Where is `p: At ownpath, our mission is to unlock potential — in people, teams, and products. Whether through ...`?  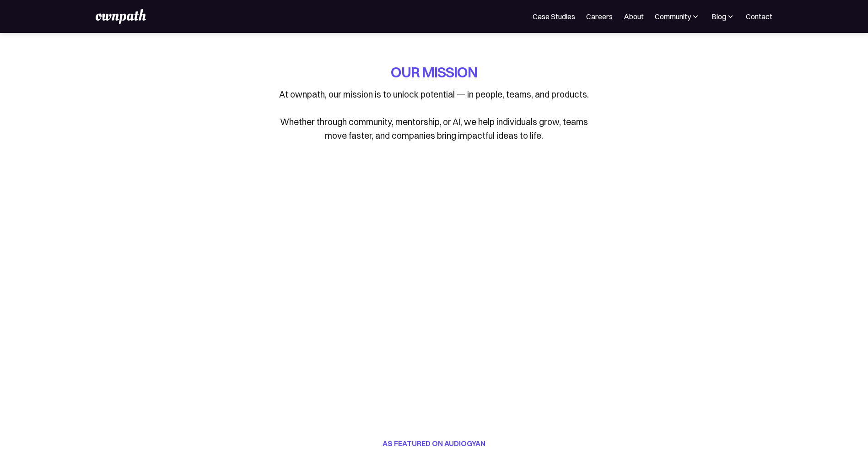 p: At ownpath, our mission is to unlock potential — in people, teams, and products. Whether through ... is located at coordinates (434, 115).